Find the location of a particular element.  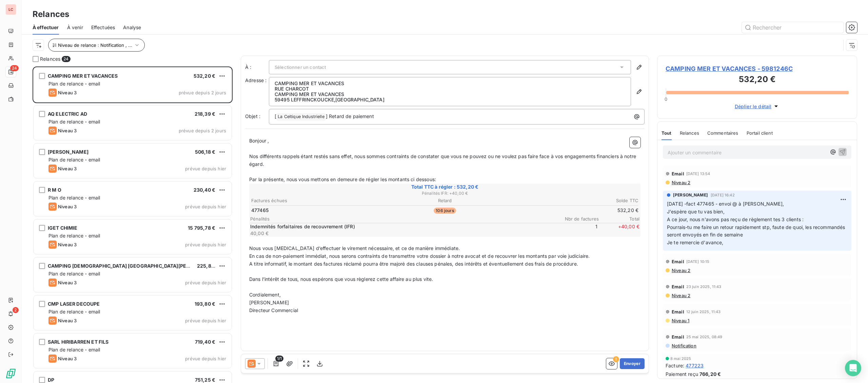

span: Total TTC à régler : 532,20 € is located at coordinates (445, 187).